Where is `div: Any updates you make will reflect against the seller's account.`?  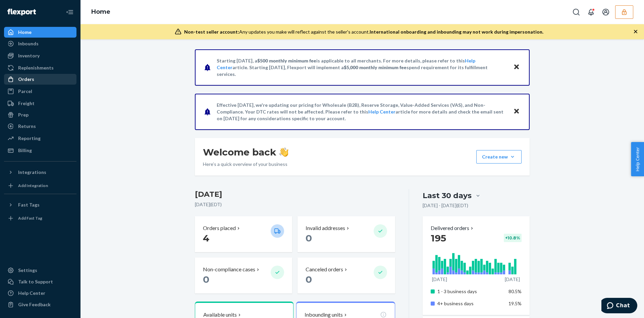
div: Any updates you make will reflect against the seller's account. is located at coordinates (364, 32).